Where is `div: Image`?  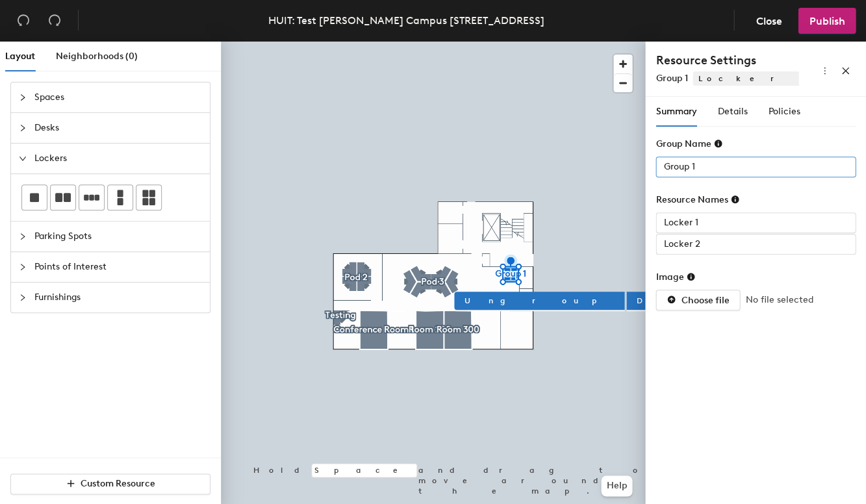 div: Image is located at coordinates (675, 277).